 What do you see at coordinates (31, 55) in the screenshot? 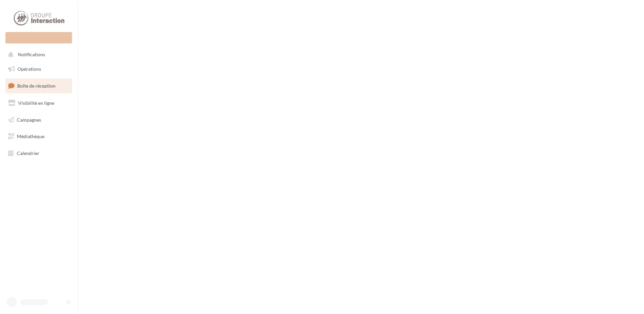
I see `span: Notifications` at bounding box center [31, 55].